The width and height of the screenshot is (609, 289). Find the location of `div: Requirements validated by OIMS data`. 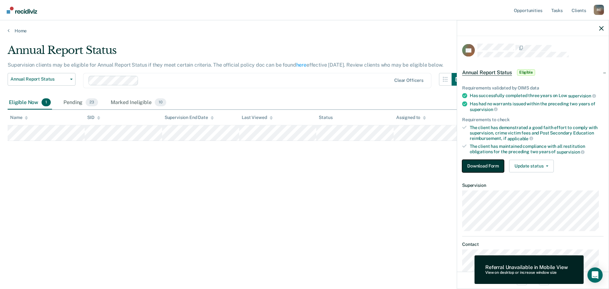

div: Requirements validated by OIMS data is located at coordinates (533, 88).